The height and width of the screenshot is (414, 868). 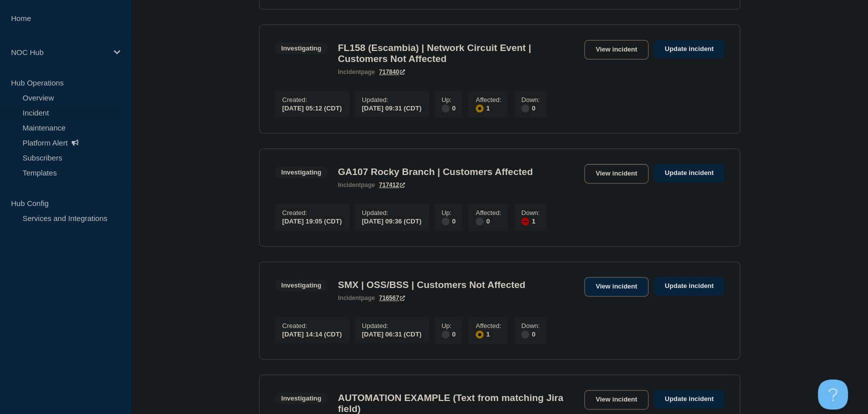 I want to click on a: 716567, so click(x=392, y=299).